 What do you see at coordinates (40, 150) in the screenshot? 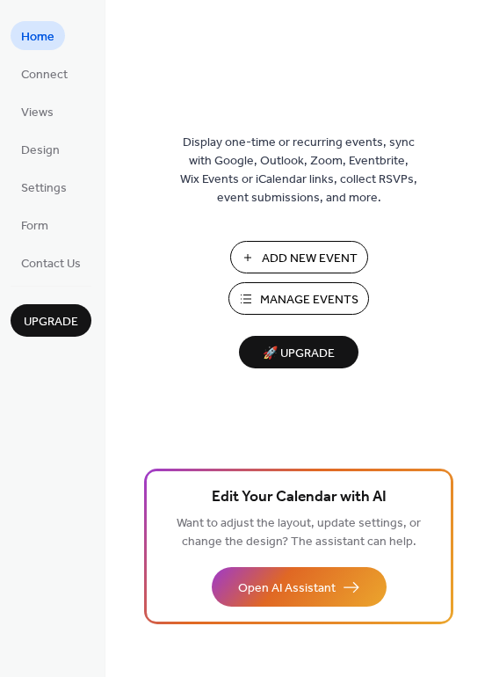
I see `span: Design` at bounding box center [40, 150].